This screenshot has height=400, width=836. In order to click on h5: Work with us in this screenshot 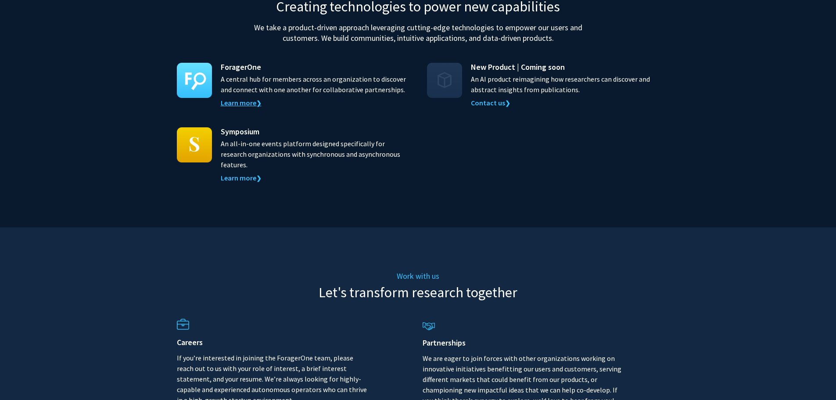, I will do `click(418, 276)`.